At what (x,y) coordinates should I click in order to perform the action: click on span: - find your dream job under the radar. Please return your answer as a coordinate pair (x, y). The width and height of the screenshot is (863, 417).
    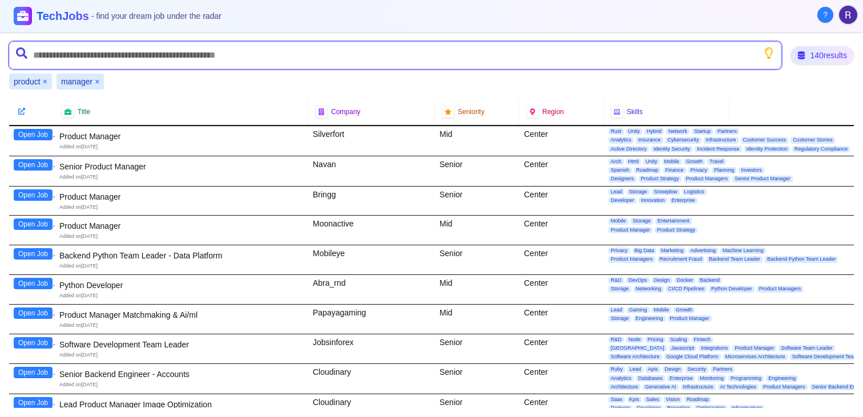
    Looking at the image, I should click on (156, 16).